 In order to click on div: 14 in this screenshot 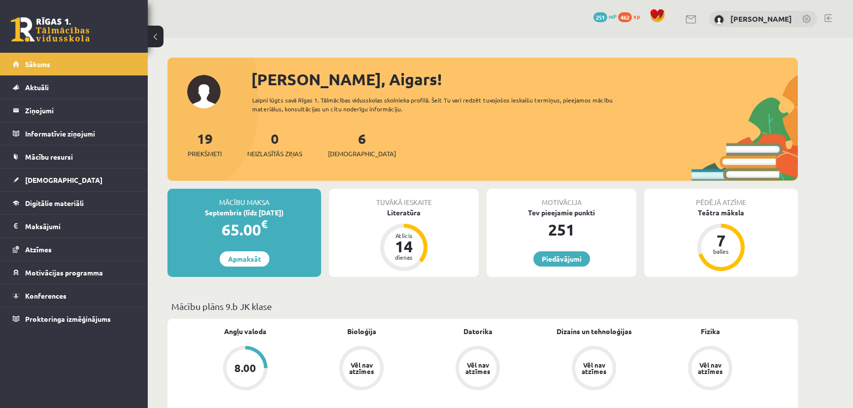, I will do `click(404, 246)`.